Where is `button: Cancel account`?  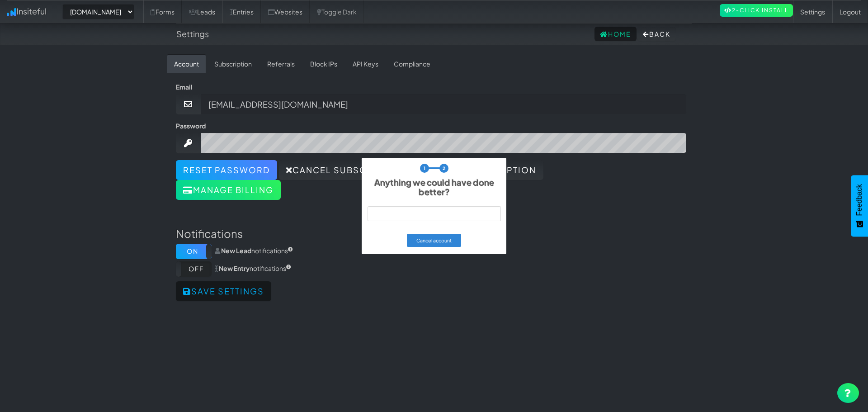
button: Cancel account is located at coordinates (434, 240).